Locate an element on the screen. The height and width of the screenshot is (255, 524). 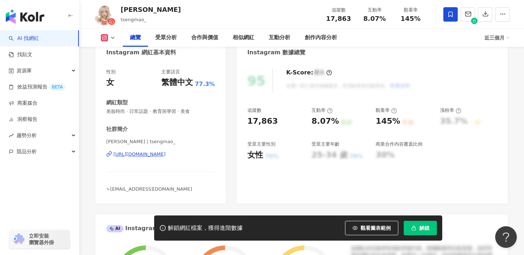
div: 漲粉率 is located at coordinates (450, 110).